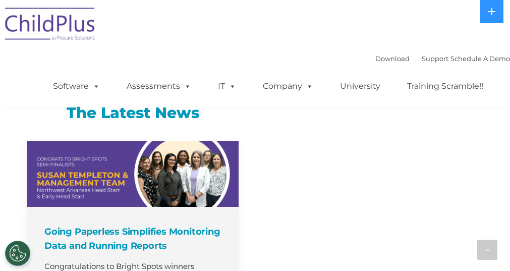 The height and width of the screenshot is (271, 510). Describe the element at coordinates (18, 253) in the screenshot. I see `button: Cookies Settings` at that location.